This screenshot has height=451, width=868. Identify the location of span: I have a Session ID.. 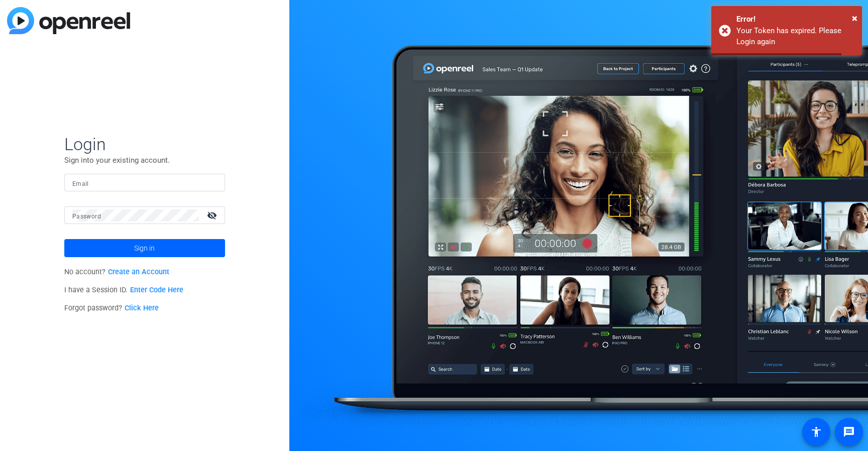
(124, 290).